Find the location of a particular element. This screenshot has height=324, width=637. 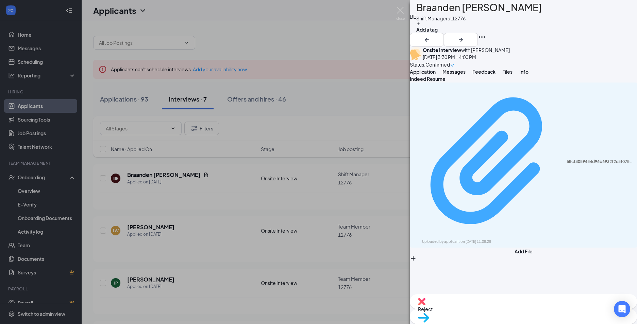

svg: Ellipses is located at coordinates (482, 37).